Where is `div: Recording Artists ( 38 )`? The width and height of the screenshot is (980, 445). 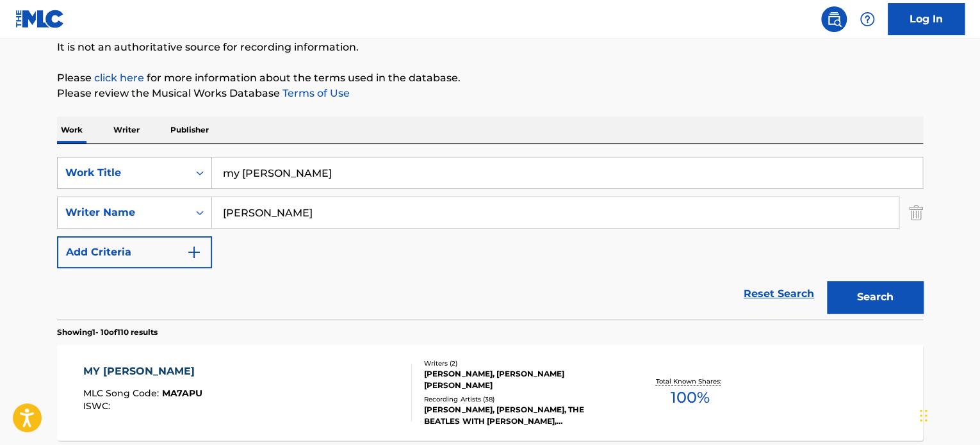
div: Recording Artists ( 38 ) is located at coordinates (521, 399).